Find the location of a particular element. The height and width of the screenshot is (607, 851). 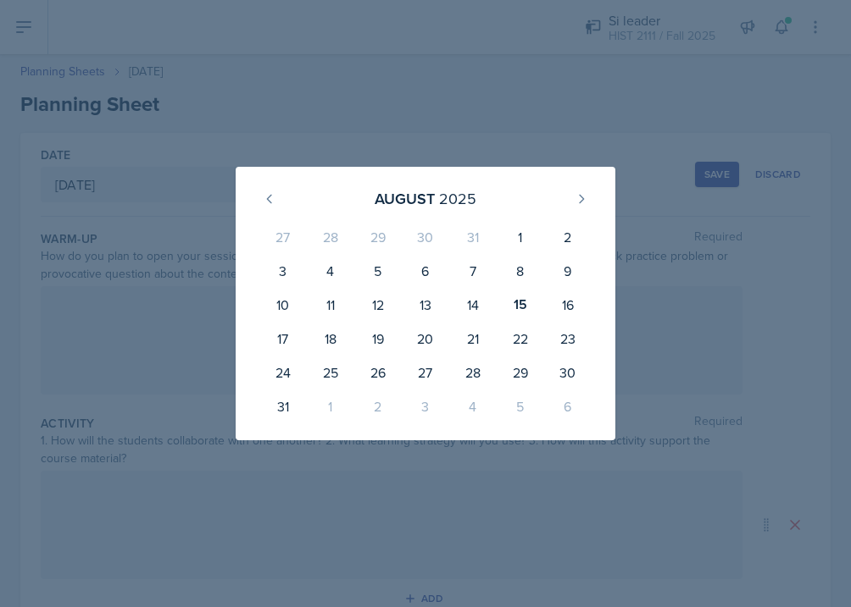

div: 10 is located at coordinates (283, 305).